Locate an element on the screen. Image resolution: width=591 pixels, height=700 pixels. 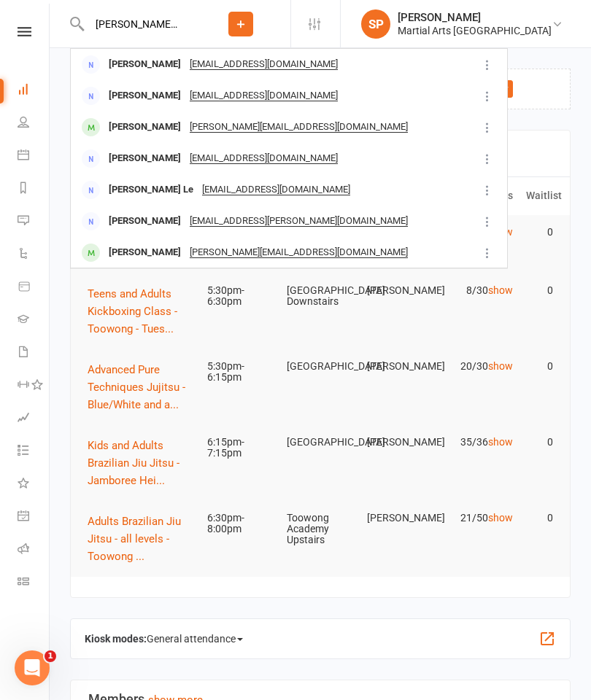
td: 5:30pm-6:30pm is located at coordinates (240, 296).